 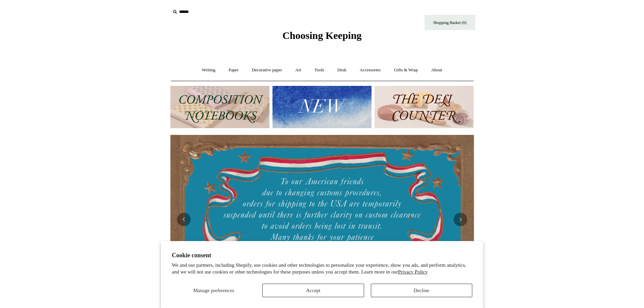 What do you see at coordinates (234, 70) in the screenshot?
I see `a: Paper` at bounding box center [234, 70].